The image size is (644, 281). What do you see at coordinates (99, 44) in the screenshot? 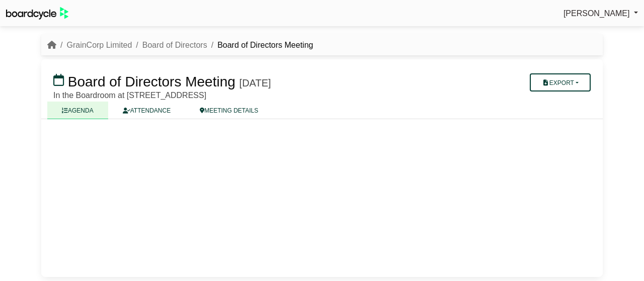
I see `a: GrainCorp Limited` at bounding box center [99, 44].